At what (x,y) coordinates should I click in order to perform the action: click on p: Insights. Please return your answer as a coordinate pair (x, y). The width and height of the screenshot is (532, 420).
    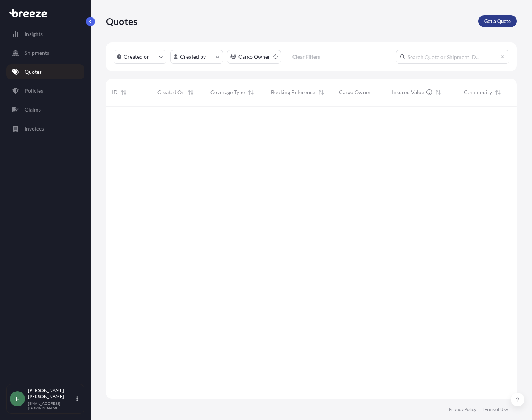
    Looking at the image, I should click on (34, 34).